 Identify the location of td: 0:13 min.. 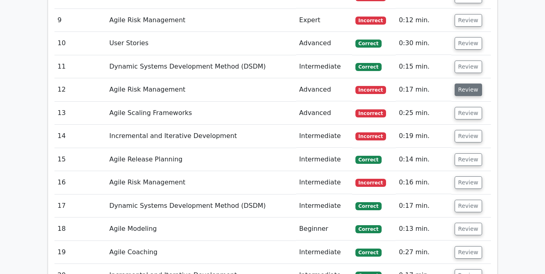
(424, 229).